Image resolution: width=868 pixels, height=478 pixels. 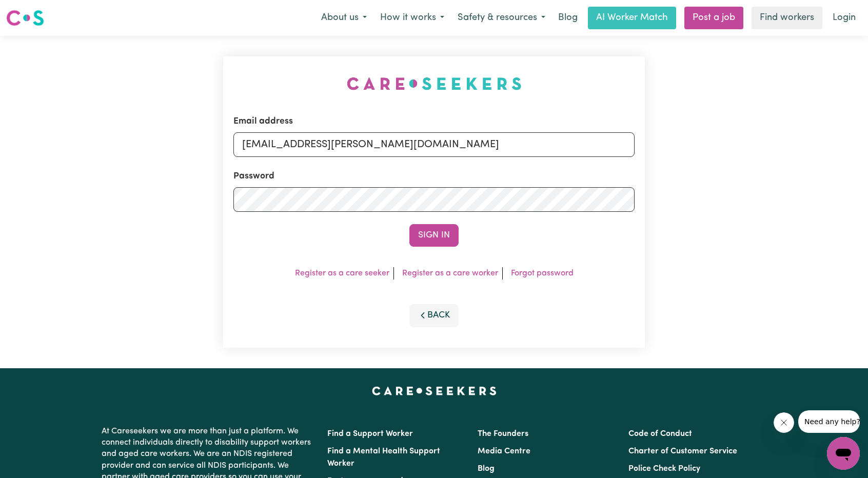 What do you see at coordinates (714, 18) in the screenshot?
I see `a: Post a job` at bounding box center [714, 18].